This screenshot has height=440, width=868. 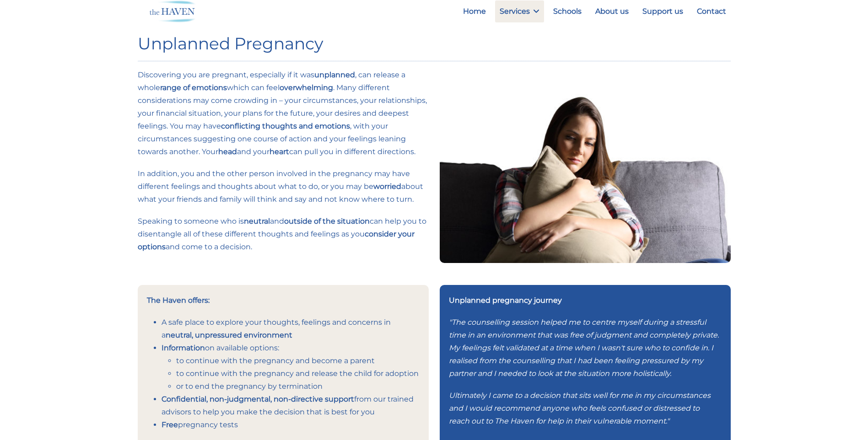 I want to click on li: pregnancy tests, so click(x=290, y=425).